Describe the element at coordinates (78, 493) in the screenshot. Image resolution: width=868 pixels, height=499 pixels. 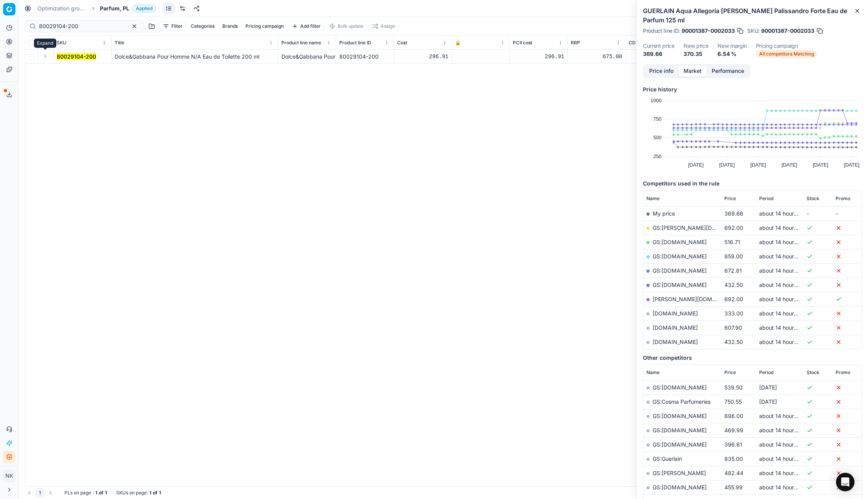
I see `span: PLs on page` at that location.